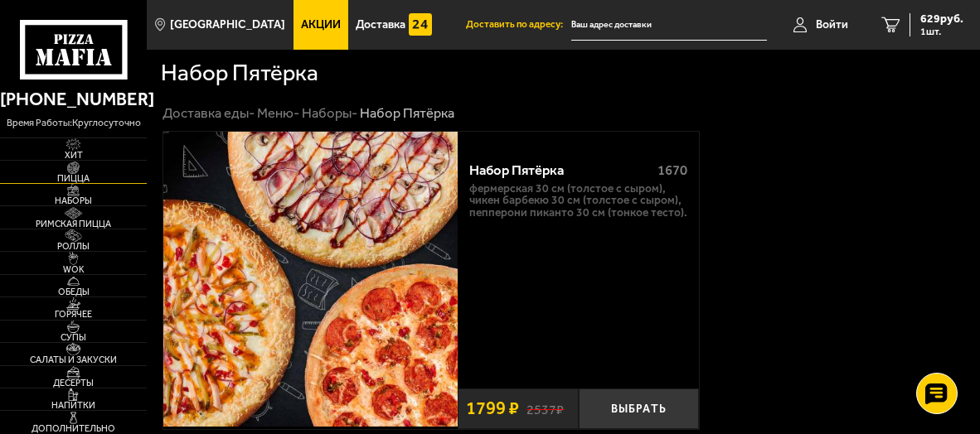 This screenshot has width=980, height=434. I want to click on a: Доставка еды-, so click(208, 113).